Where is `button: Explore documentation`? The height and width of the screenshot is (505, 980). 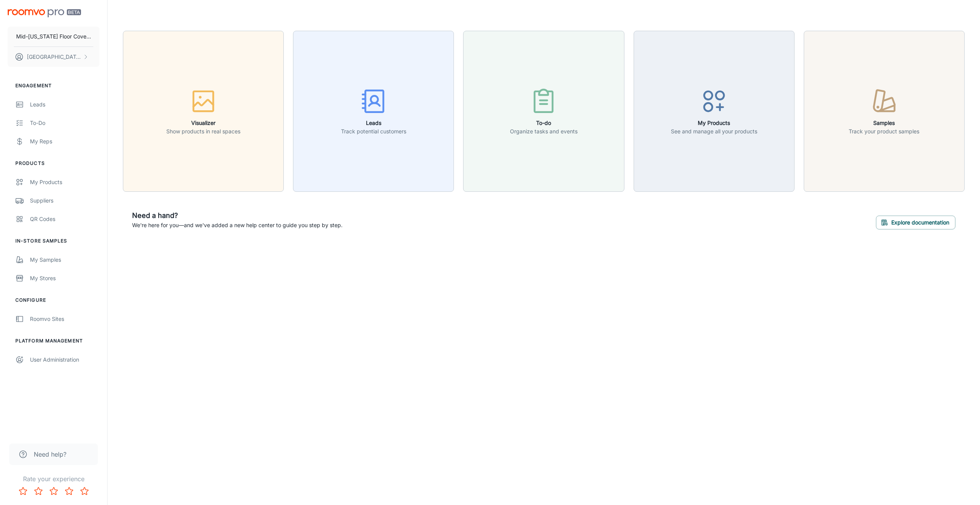 button: Explore documentation is located at coordinates (915, 223).